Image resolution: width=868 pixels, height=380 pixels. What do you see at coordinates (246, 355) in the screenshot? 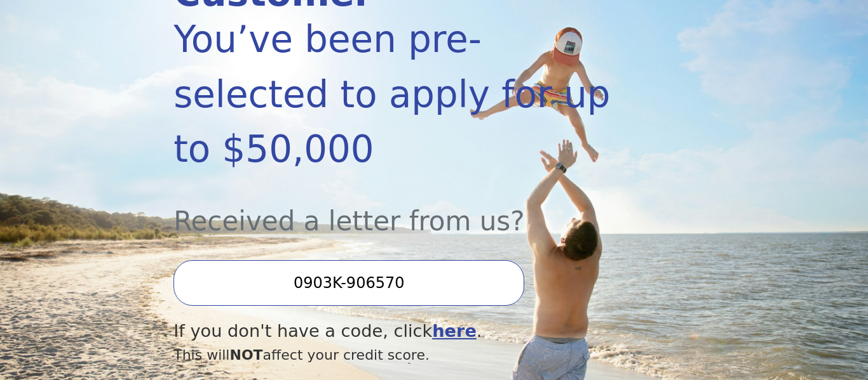
I see `span: NOT` at bounding box center [246, 355].